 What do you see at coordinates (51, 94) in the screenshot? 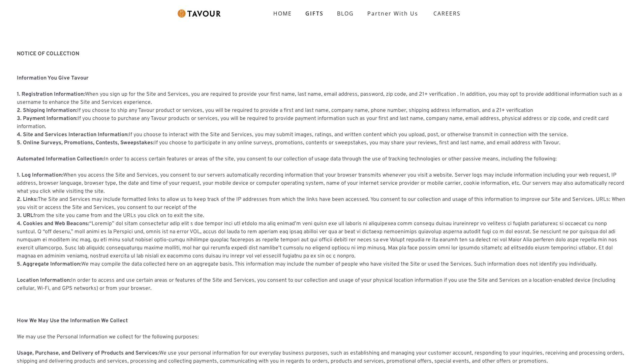
I see `strong: 1. Registration Information:` at bounding box center [51, 94].